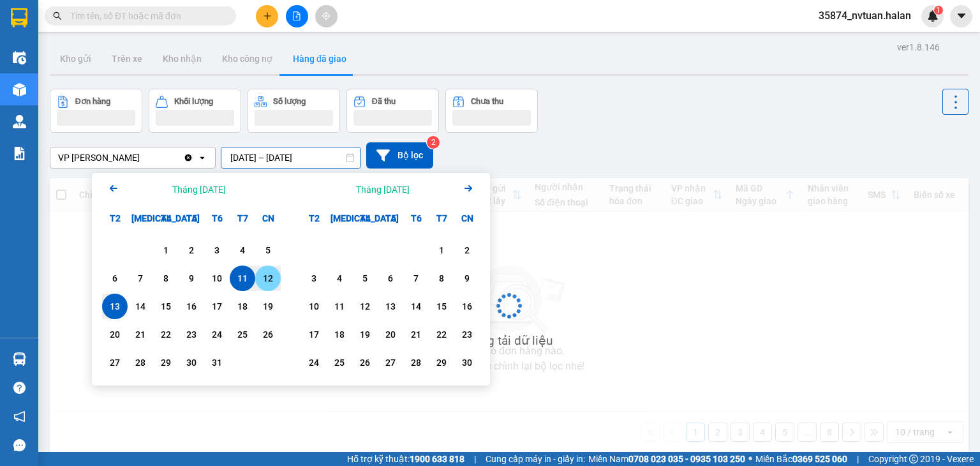 The width and height of the screenshot is (980, 466). What do you see at coordinates (268, 335) in the screenshot?
I see `div: Choose Chủ Nhật, tháng 10 26 2025. It's available.` at bounding box center [268, 335].